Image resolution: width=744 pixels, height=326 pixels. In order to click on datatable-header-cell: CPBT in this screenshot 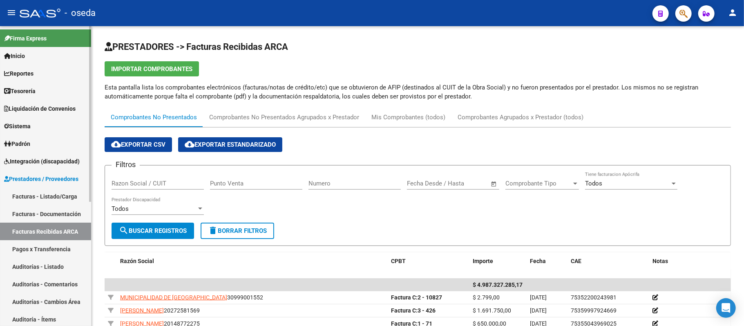, I will do `click(429, 261)`.